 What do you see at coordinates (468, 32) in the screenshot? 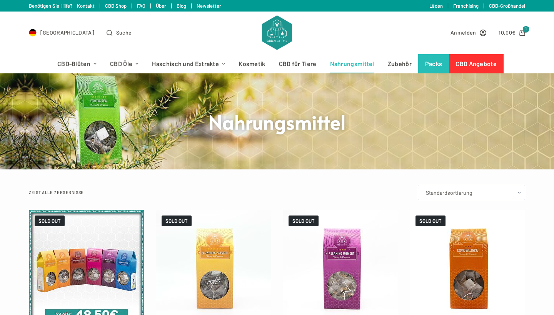
I see `a: Anmelden` at bounding box center [468, 32].